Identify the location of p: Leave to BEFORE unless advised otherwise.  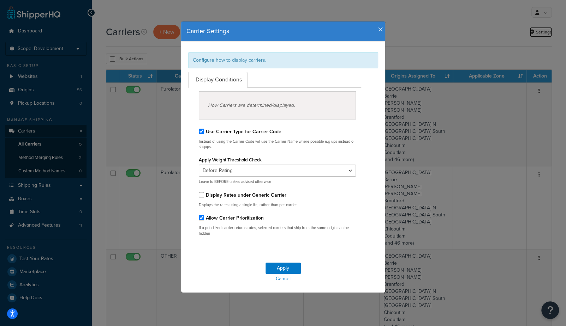
(277, 182).